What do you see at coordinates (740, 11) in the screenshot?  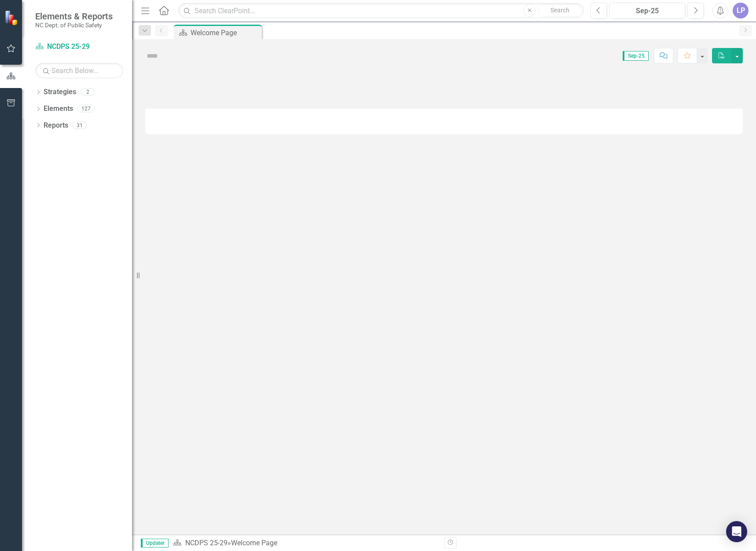 I see `button: LP` at bounding box center [740, 11].